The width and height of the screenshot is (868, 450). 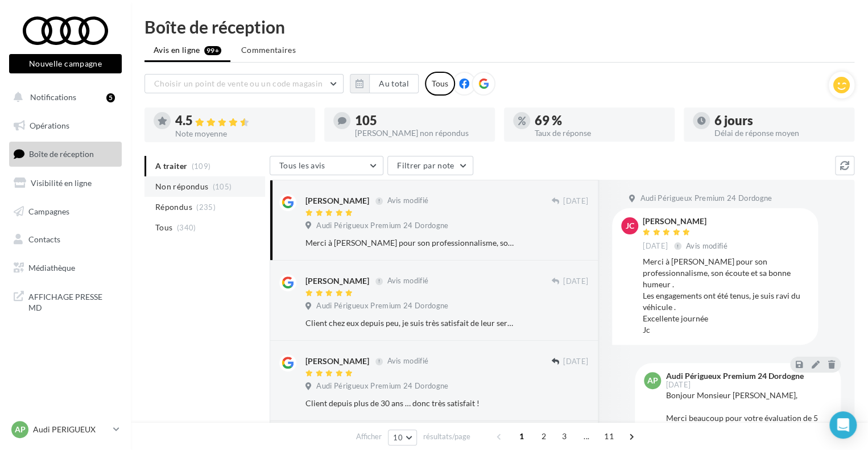 What do you see at coordinates (164, 228) in the screenshot?
I see `span: Tous` at bounding box center [164, 228].